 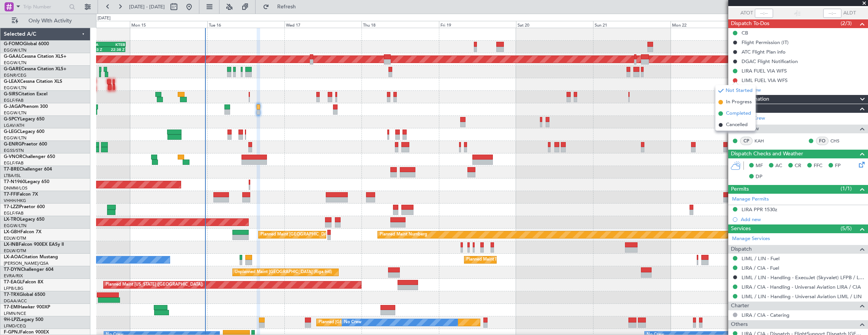 What do you see at coordinates (779, 166) in the screenshot?
I see `span: AC` at bounding box center [779, 166].